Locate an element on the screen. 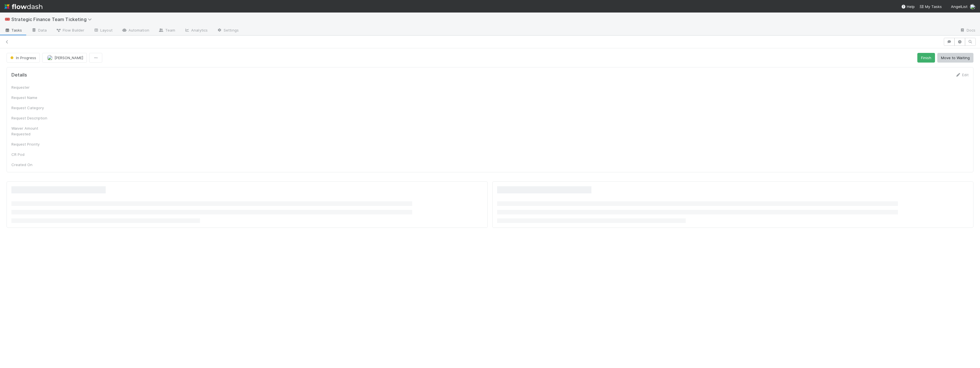 The width and height of the screenshot is (980, 368). div: Request Description is located at coordinates (33, 118).